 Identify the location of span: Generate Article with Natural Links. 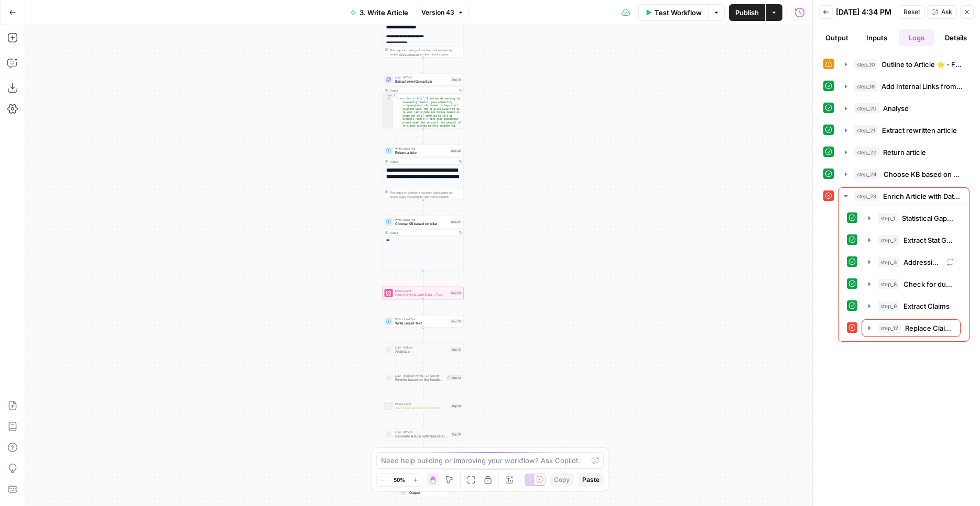
(422, 437).